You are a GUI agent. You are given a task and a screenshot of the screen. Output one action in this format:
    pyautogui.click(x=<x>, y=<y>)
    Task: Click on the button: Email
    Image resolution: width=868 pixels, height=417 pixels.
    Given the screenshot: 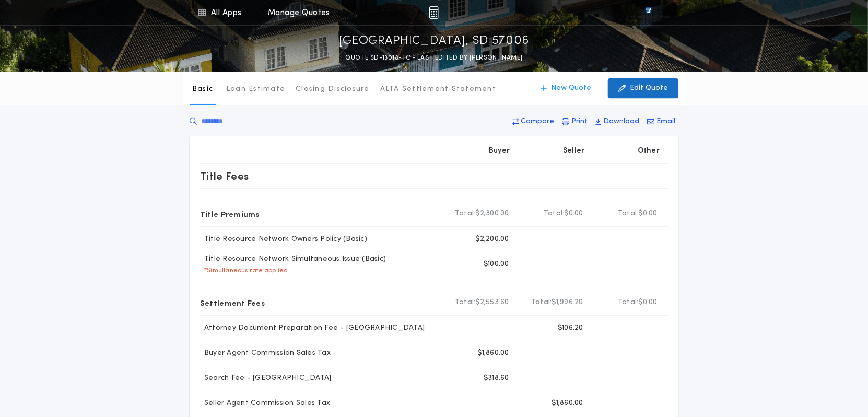 What is the action you would take?
    pyautogui.click(x=661, y=122)
    